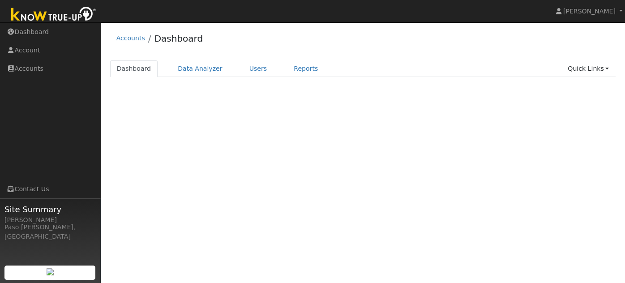  I want to click on a: Quick Links, so click(589, 69).